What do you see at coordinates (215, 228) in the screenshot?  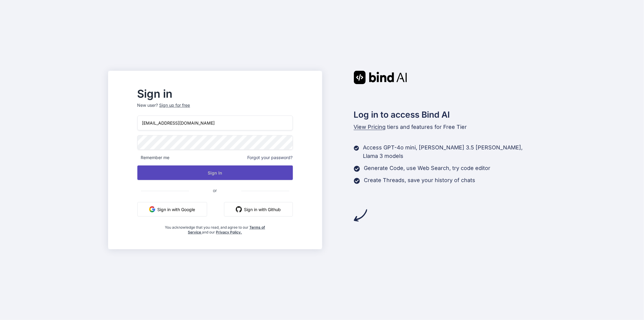 I see `div: You acknowledge that you read, and agree to our and our` at bounding box center [215, 228].